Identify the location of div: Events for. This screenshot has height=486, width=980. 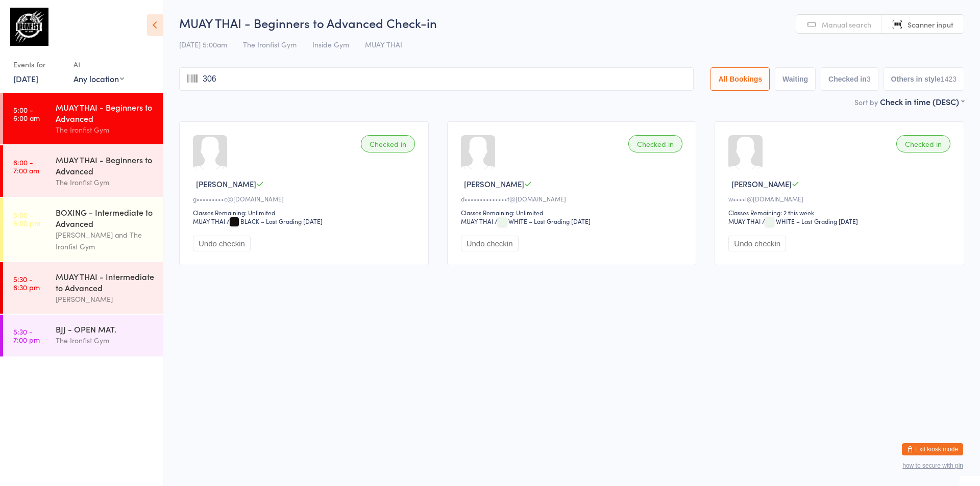
(38, 64).